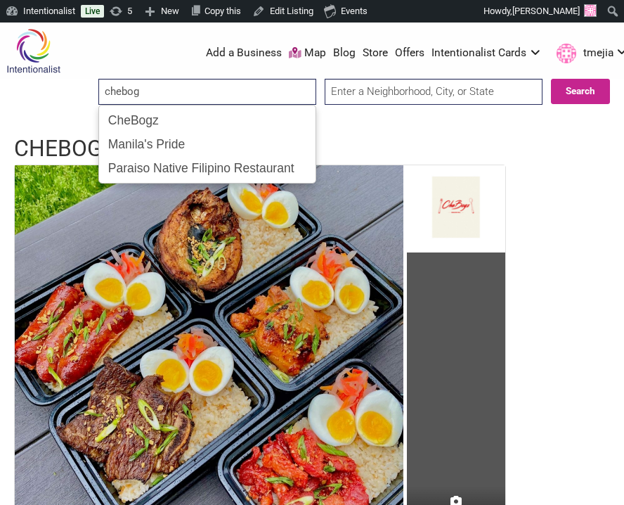 The height and width of the screenshot is (505, 624). Describe the element at coordinates (244, 53) in the screenshot. I see `a: Add a Business` at that location.